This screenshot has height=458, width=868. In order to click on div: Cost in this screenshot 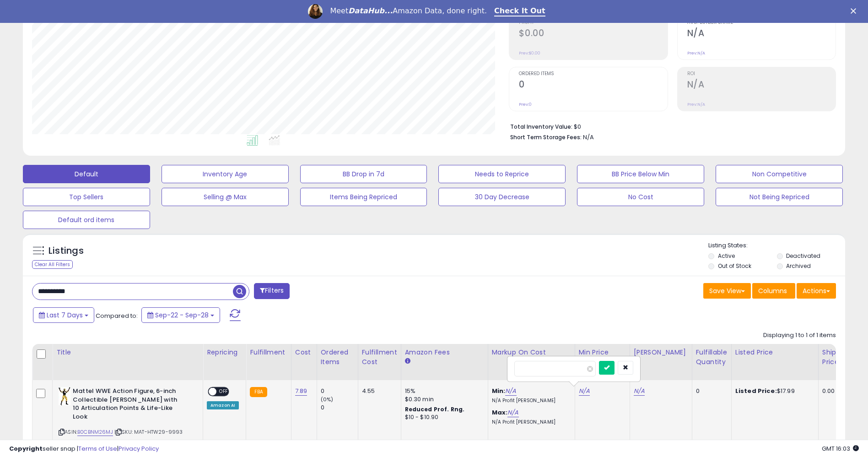, I will do `click(304, 352)`.